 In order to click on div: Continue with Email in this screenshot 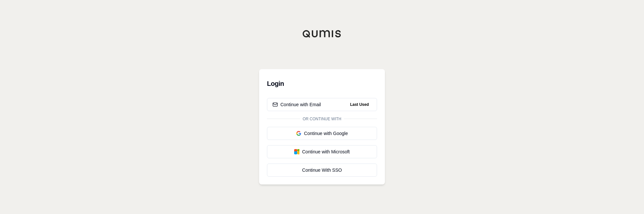, I will do `click(296, 105)`.